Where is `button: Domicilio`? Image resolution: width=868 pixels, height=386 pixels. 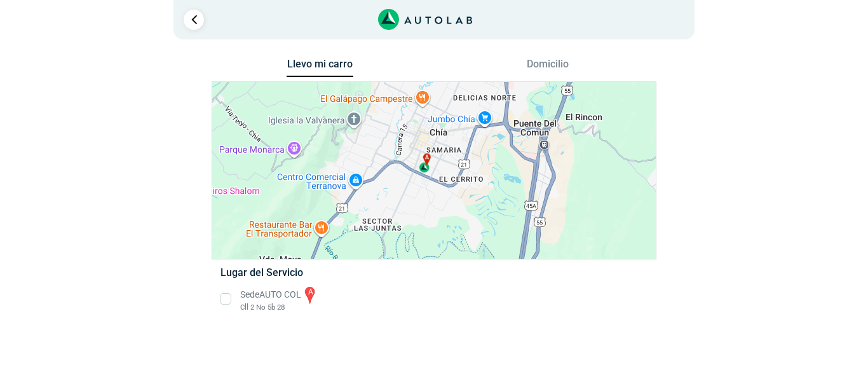 button: Domicilio is located at coordinates (548, 67).